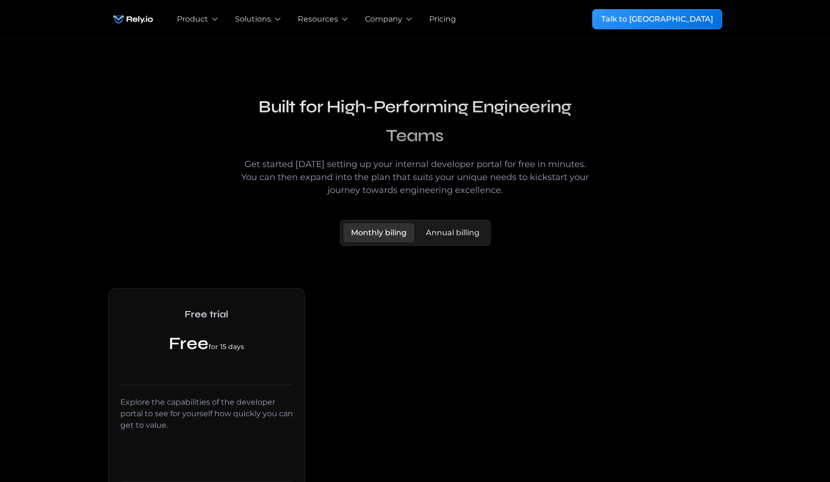 Image resolution: width=830 pixels, height=482 pixels. What do you see at coordinates (318, 19) in the screenshot?
I see `div: Resources` at bounding box center [318, 19].